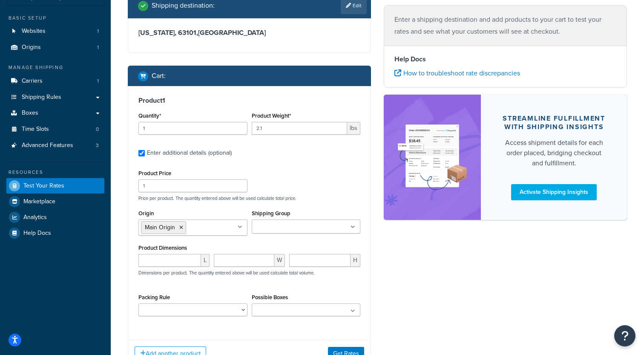 The height and width of the screenshot is (355, 644). I want to click on label: Packing Rule, so click(154, 297).